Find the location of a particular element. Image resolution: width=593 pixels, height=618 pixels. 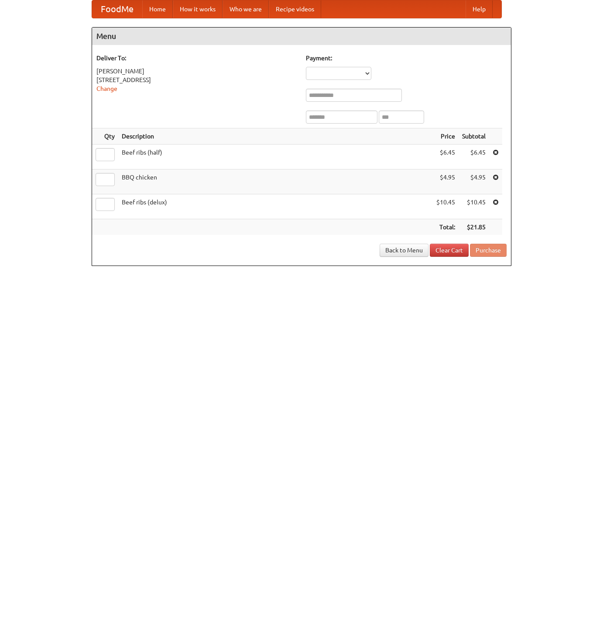

a: Recipe videos is located at coordinates (295, 9).